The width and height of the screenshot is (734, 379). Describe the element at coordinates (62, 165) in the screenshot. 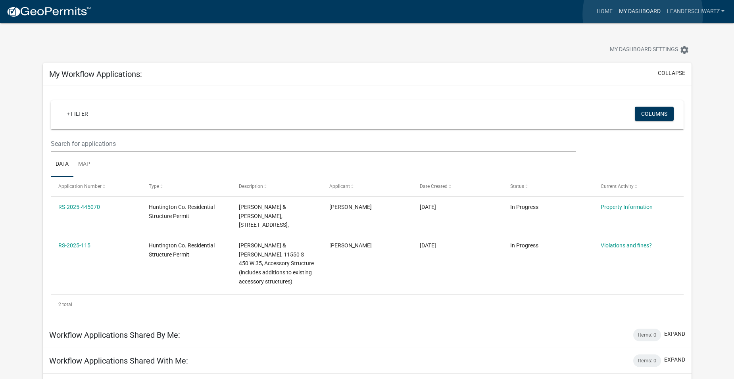

I see `a: Data` at that location.